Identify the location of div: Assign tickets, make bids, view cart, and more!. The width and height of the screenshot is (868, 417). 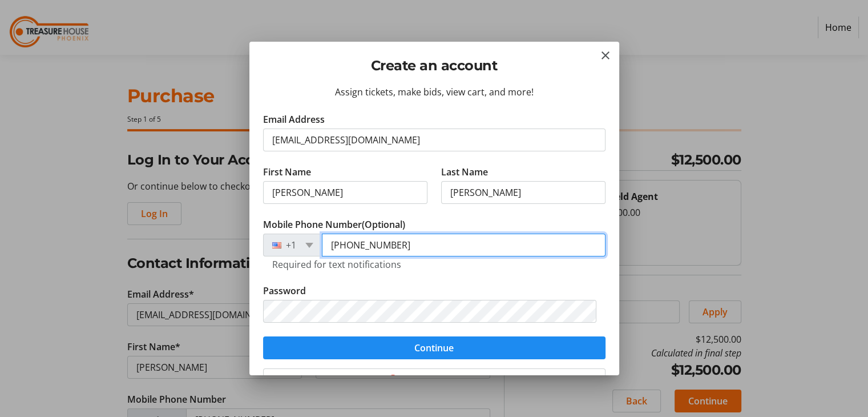
(434, 92).